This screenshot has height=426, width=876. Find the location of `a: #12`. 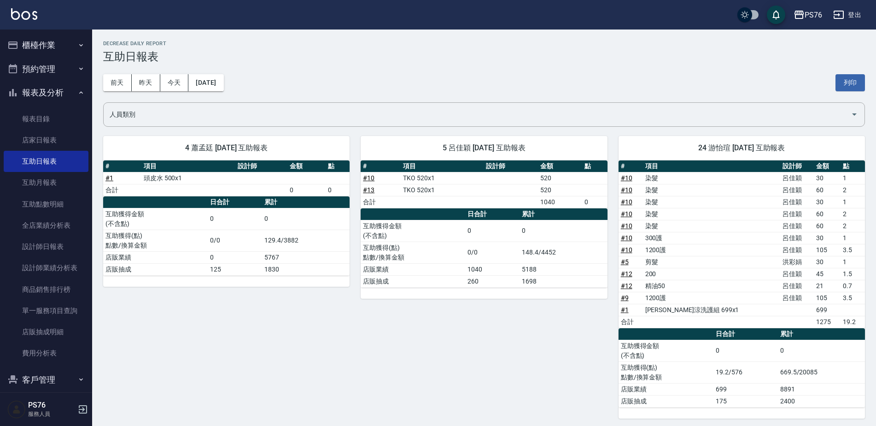

a: #12 is located at coordinates (626, 286).